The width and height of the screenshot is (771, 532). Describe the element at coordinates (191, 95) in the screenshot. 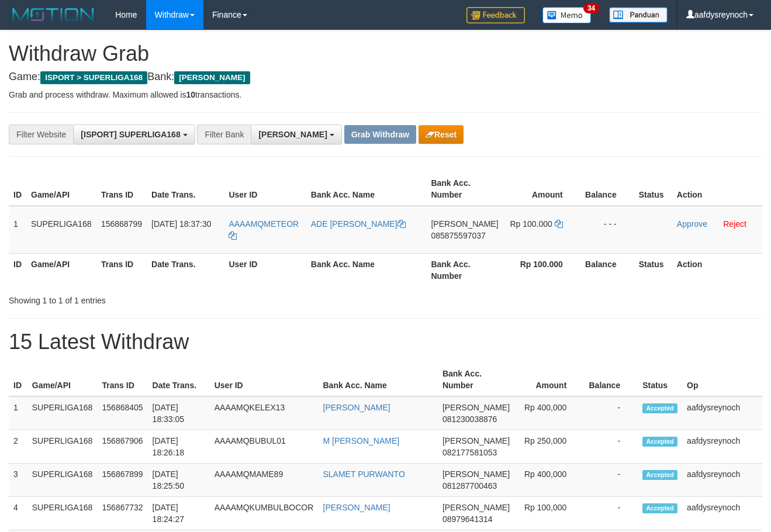

I see `strong: 10` at that location.